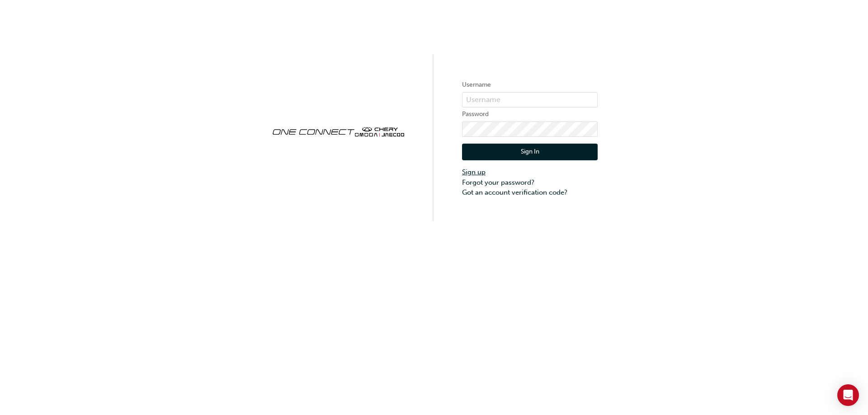 The image size is (868, 415). What do you see at coordinates (338, 131) in the screenshot?
I see `img: oneconnect` at bounding box center [338, 131].